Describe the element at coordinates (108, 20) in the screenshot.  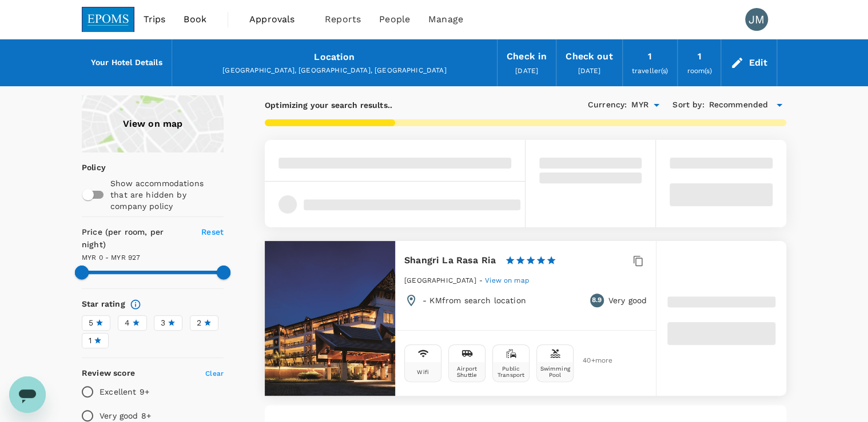
I see `img: EPOMS SDN BHD` at that location.